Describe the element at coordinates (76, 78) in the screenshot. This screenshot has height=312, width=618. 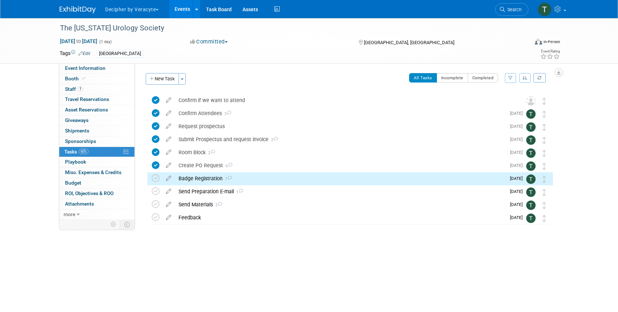
I see `span: Booth` at that location.